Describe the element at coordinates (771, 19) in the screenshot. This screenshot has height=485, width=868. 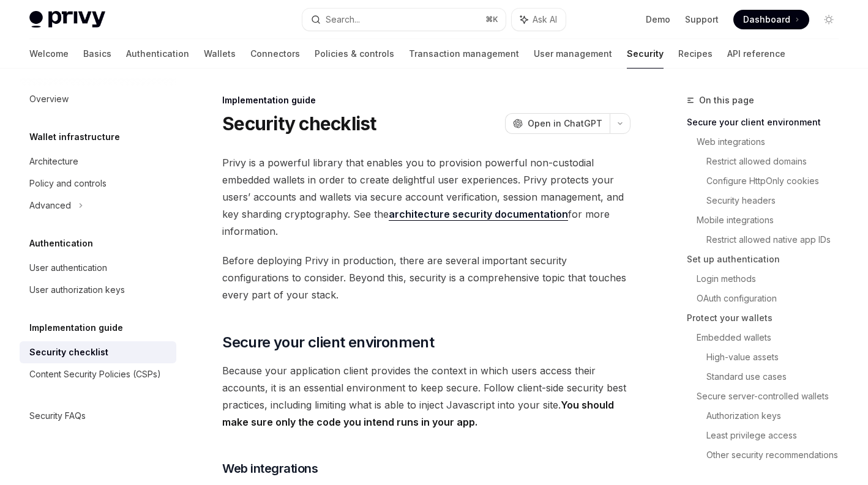
I see `a: Dashboard` at that location.